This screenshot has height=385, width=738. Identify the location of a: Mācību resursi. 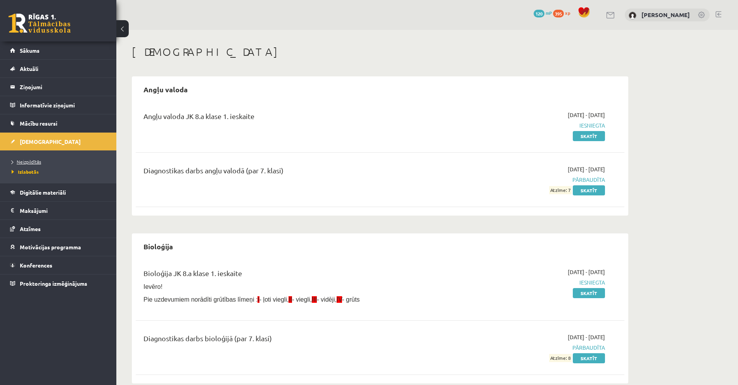
(58, 123).